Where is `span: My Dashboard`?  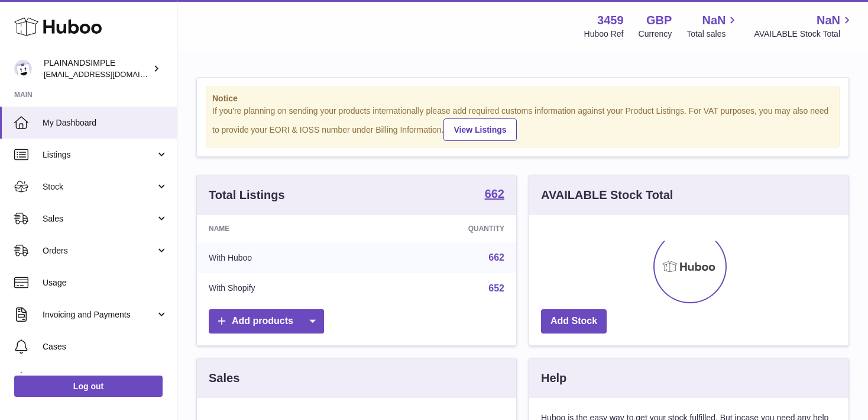 span: My Dashboard is located at coordinates (105, 122).